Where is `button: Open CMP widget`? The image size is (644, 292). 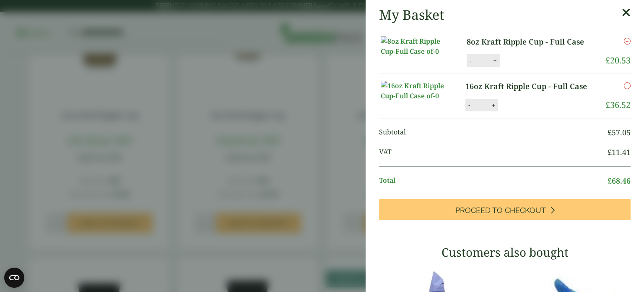
button: Open CMP widget is located at coordinates (14, 277).